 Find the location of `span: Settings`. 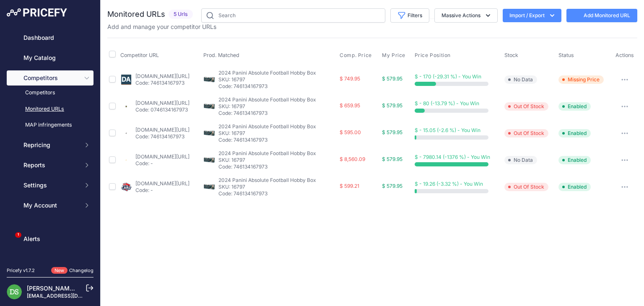

span: Settings is located at coordinates (51, 185).